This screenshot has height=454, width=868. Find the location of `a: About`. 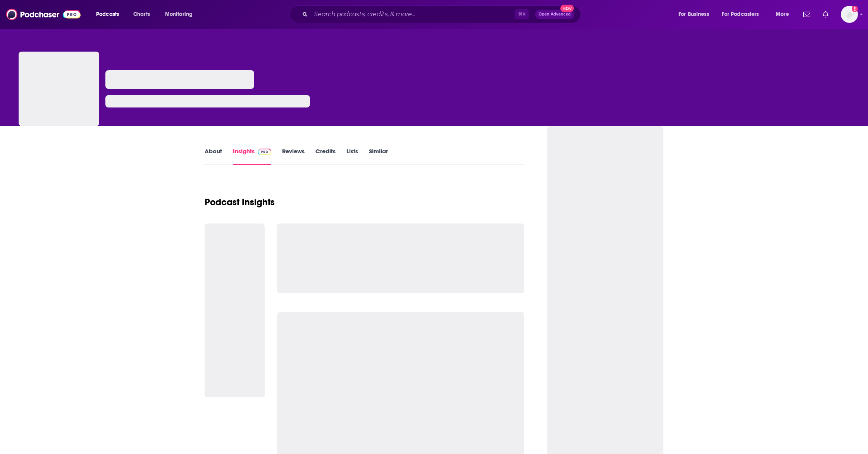

a: About is located at coordinates (213, 156).